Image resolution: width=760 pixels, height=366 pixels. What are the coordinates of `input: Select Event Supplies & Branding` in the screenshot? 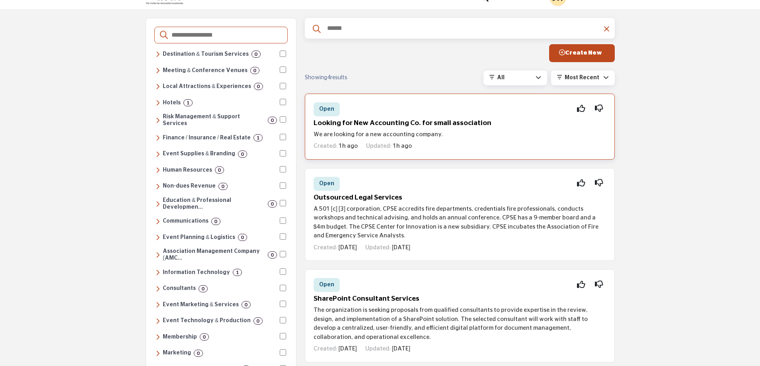 It's located at (283, 153).